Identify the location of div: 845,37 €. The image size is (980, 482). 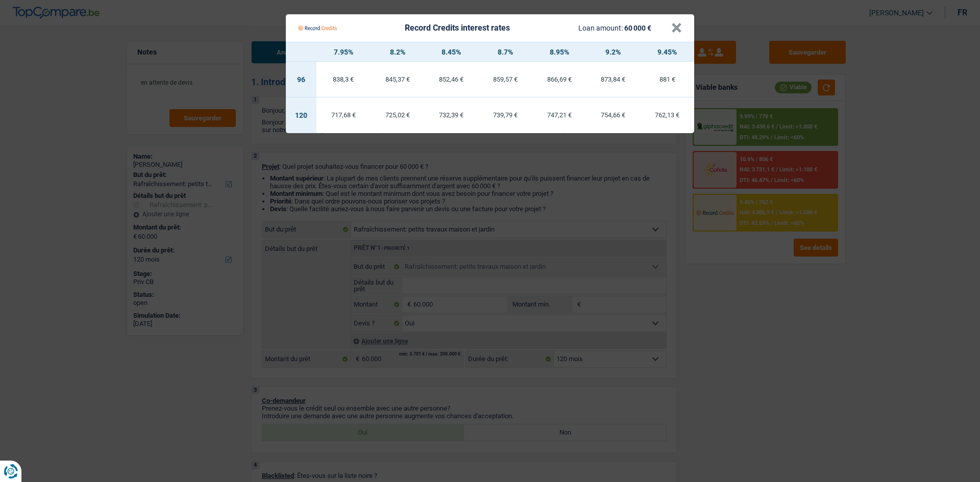
(398, 79).